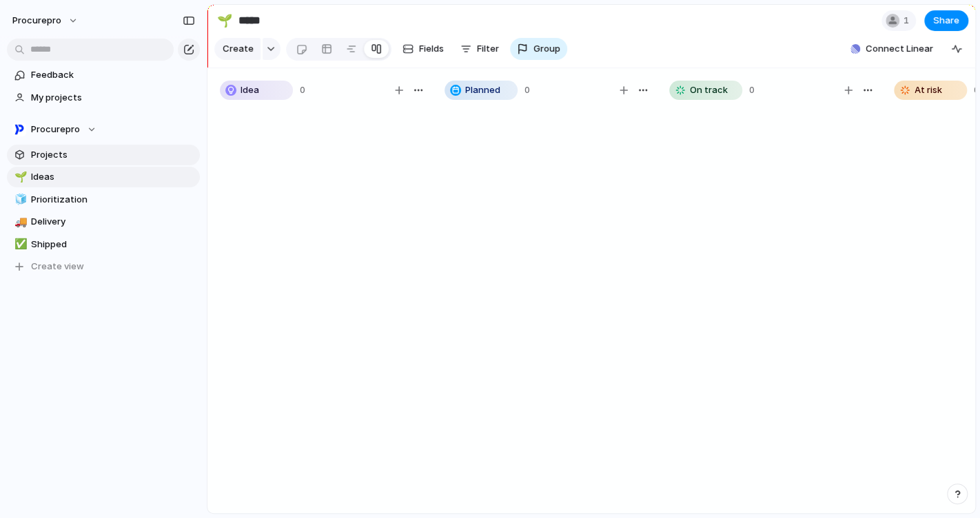 Image resolution: width=980 pixels, height=518 pixels. I want to click on div: 🌱Ideas, so click(103, 177).